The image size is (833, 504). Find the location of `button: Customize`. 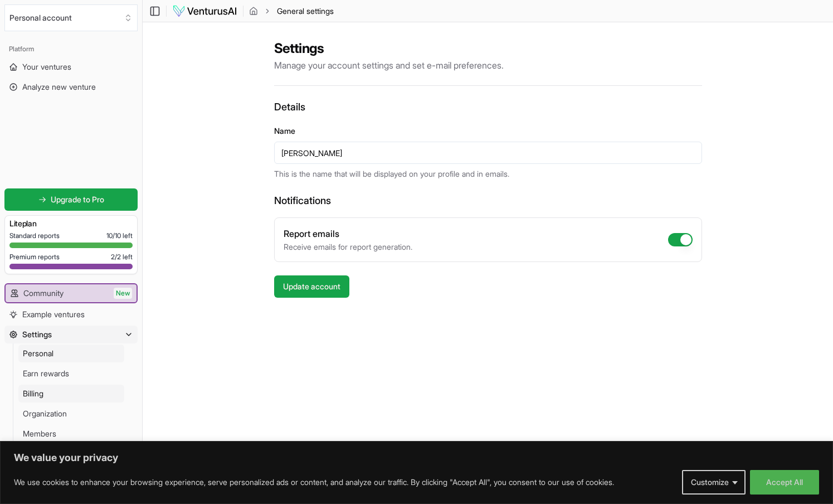

button: Customize is located at coordinates (713, 482).